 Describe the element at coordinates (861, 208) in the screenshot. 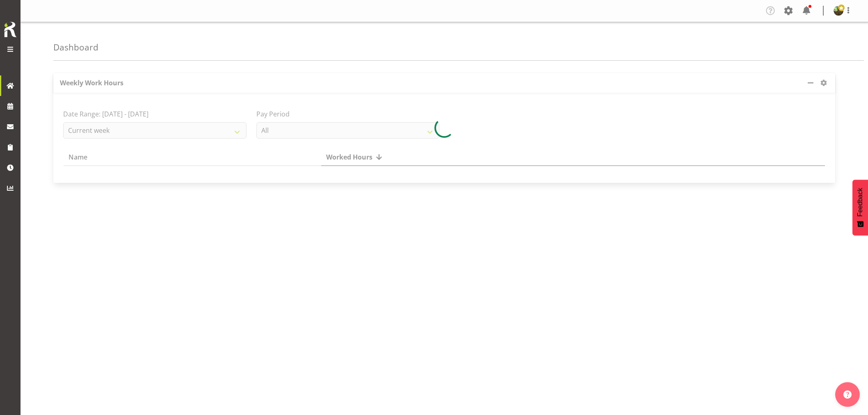

I see `button: Feedback - Show survey` at that location.